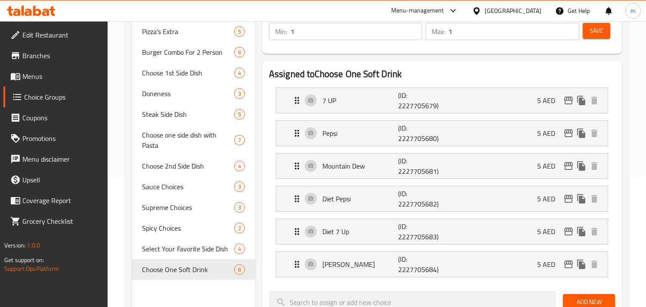  I want to click on span: Upsell, so click(62, 180).